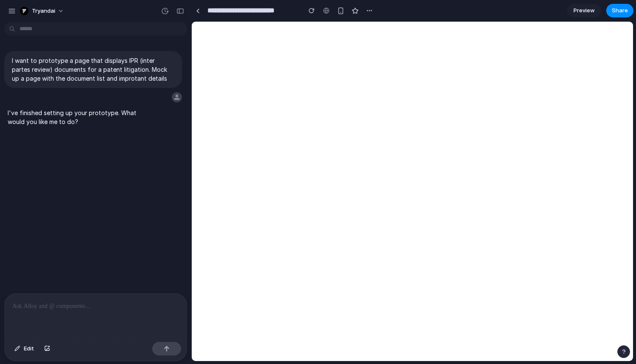 This screenshot has height=364, width=636. Describe the element at coordinates (42, 11) in the screenshot. I see `button: tryandai` at that location.